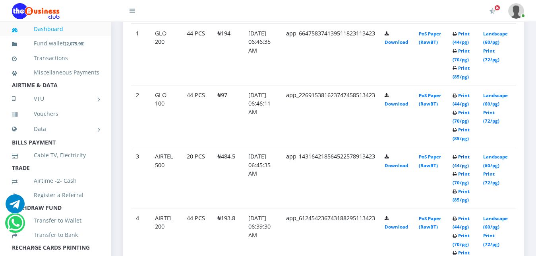 The width and height of the screenshot is (536, 256). I want to click on a: Miscellaneous Payments, so click(56, 72).